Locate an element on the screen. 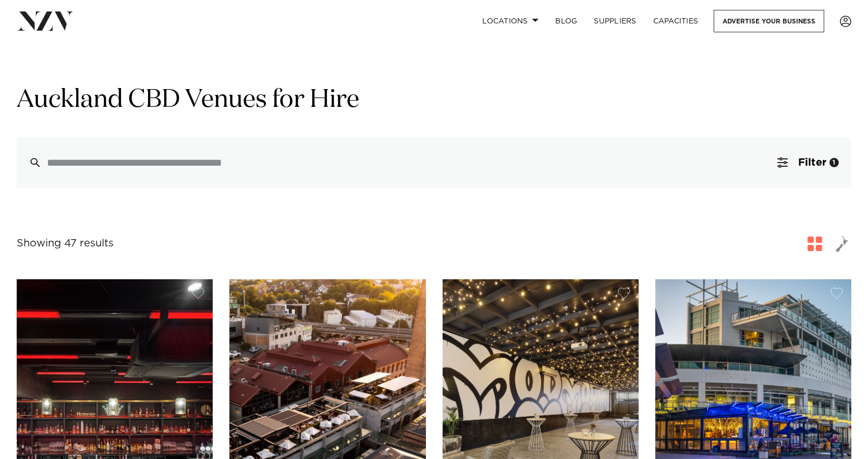 The width and height of the screenshot is (868, 459). a: Advertise your business is located at coordinates (769, 21).